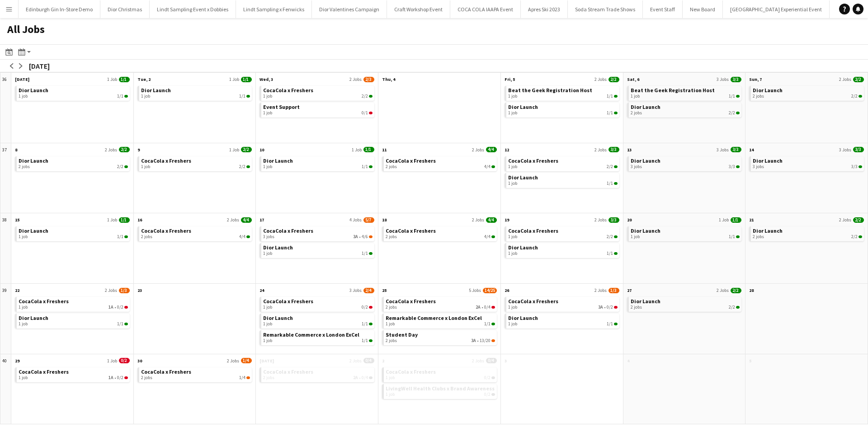 The image size is (868, 427). Describe the element at coordinates (369, 220) in the screenshot. I see `span: 5/7` at that location.